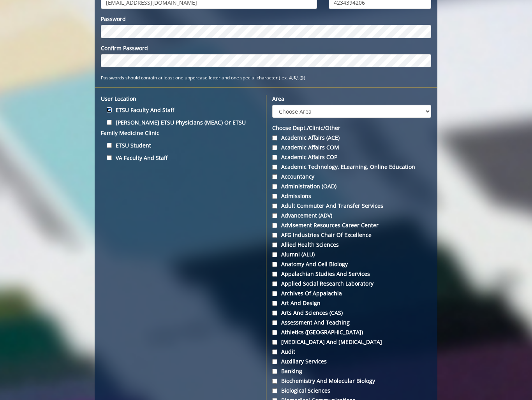  Describe the element at coordinates (266, 48) in the screenshot. I see `label: Confirm Password` at that location.